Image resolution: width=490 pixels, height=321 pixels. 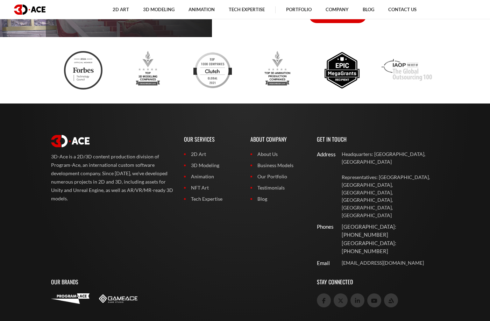 What do you see at coordinates (407, 70) in the screenshot?
I see `img: Iaop award` at bounding box center [407, 70].